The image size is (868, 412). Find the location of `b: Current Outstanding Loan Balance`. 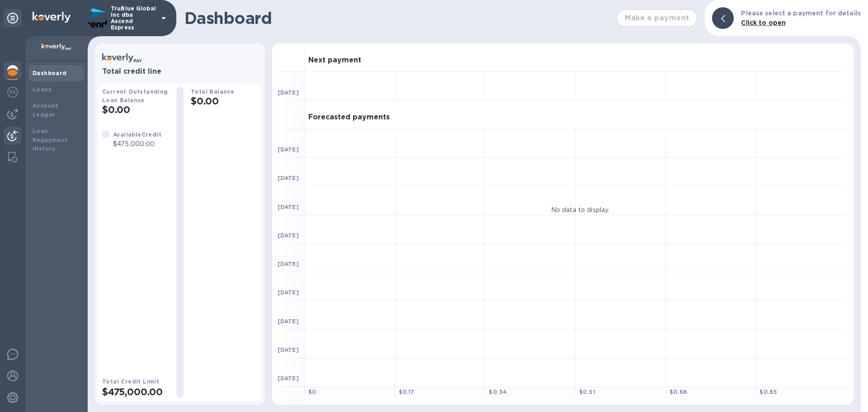

b: Current Outstanding Loan Balance is located at coordinates (135, 96).